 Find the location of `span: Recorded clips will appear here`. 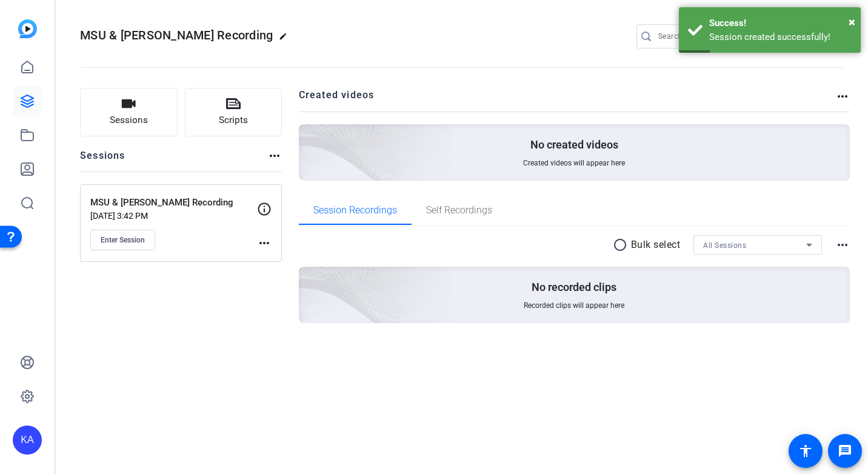

span: Recorded clips will appear here is located at coordinates (574, 305).